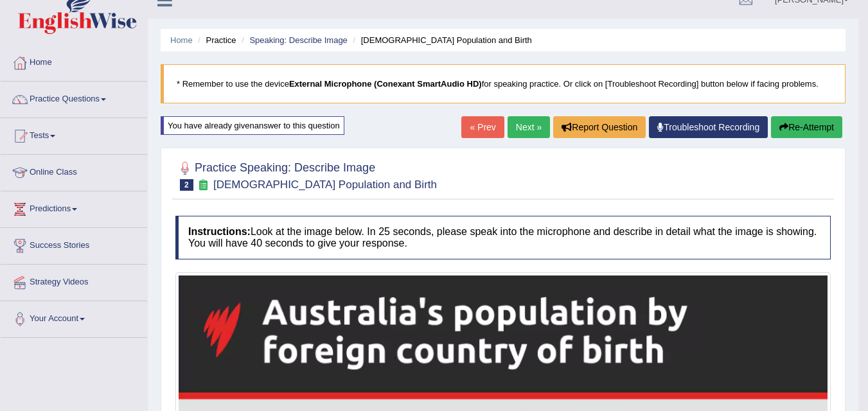 The width and height of the screenshot is (868, 411). I want to click on span: 2, so click(186, 185).